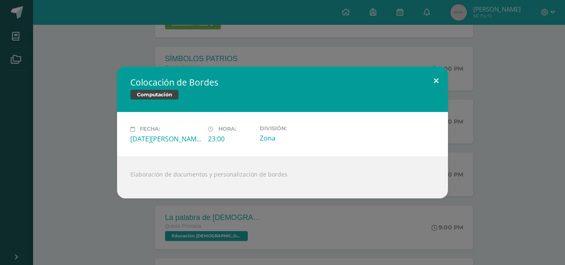  What do you see at coordinates (150, 129) in the screenshot?
I see `span: Fecha:` at bounding box center [150, 129].